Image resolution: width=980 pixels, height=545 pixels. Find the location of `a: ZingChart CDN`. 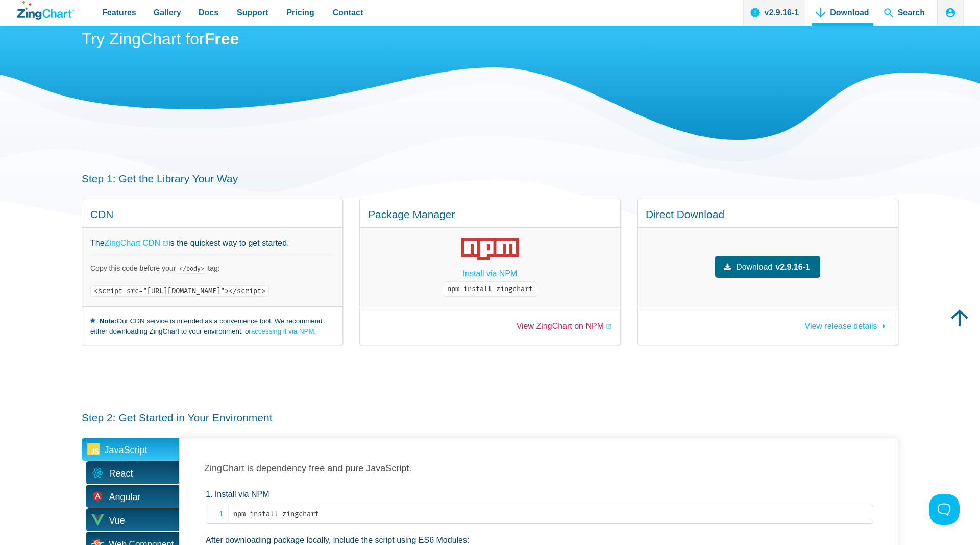

a: ZingChart CDN is located at coordinates (137, 243).